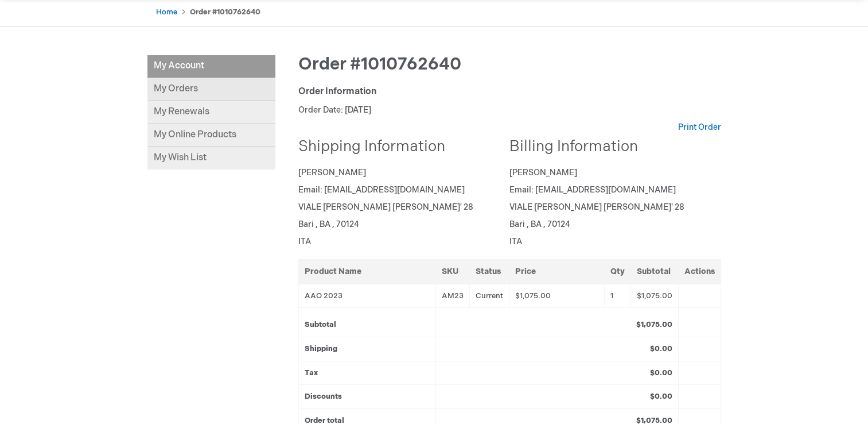  Describe the element at coordinates (323, 396) in the screenshot. I see `strong: Discounts` at that location.